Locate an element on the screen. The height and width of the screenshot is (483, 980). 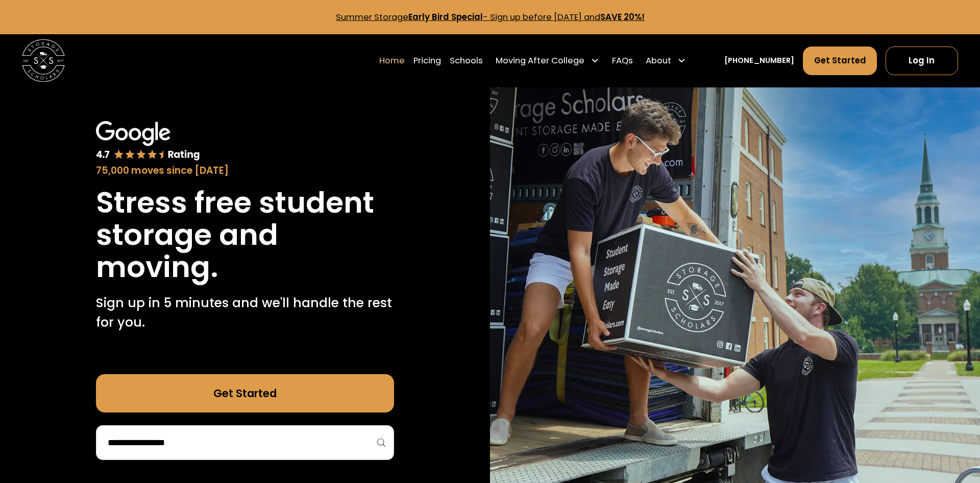
h1: Stress free student storage and moving. is located at coordinates (244, 235).